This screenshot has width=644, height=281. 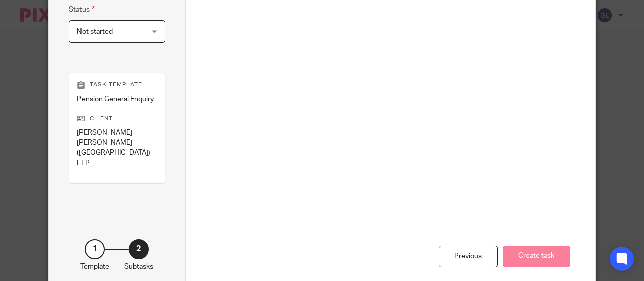 What do you see at coordinates (117, 119) in the screenshot?
I see `p: Client` at bounding box center [117, 119].